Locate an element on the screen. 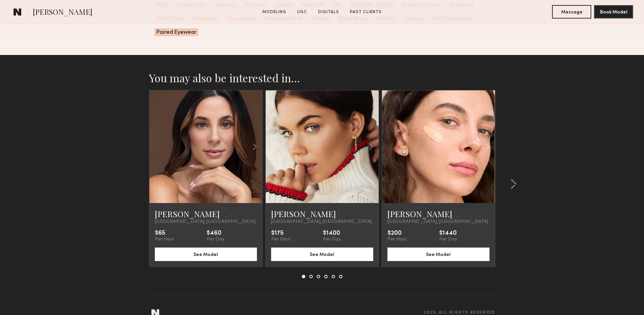 This screenshot has height=315, width=644. a: Past Clients is located at coordinates (366, 12).